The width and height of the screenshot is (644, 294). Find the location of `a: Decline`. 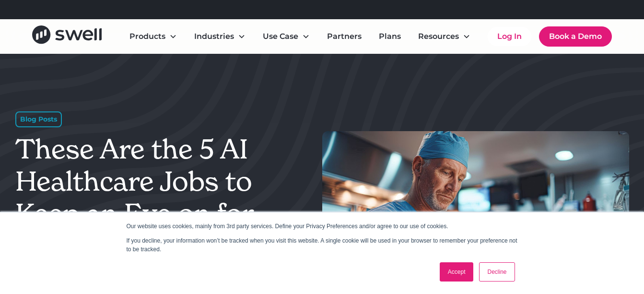

a: Decline is located at coordinates (497, 272).